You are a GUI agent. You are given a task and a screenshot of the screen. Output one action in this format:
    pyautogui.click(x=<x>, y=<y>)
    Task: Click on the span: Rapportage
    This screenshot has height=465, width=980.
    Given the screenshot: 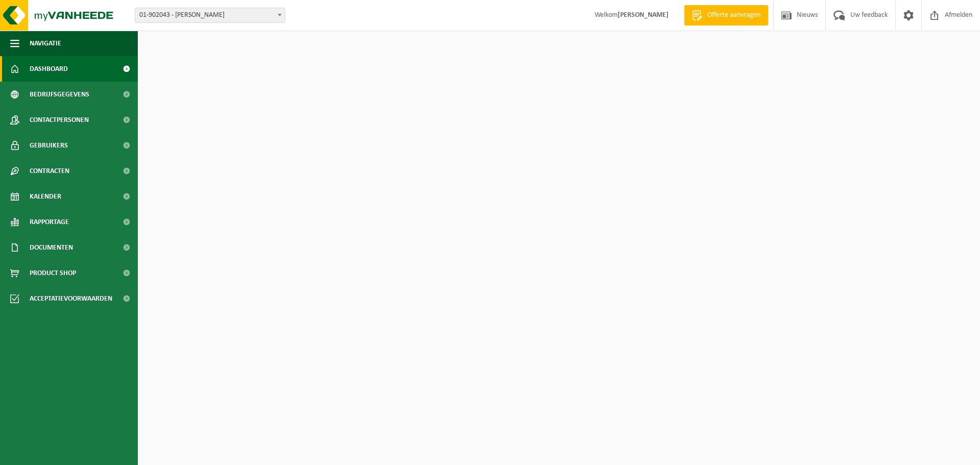 What is the action you would take?
    pyautogui.click(x=49, y=222)
    